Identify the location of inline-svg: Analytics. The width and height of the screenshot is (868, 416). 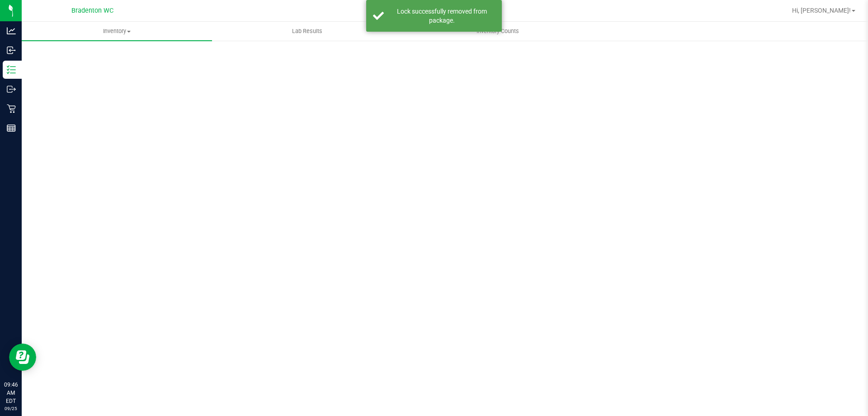
(11, 31).